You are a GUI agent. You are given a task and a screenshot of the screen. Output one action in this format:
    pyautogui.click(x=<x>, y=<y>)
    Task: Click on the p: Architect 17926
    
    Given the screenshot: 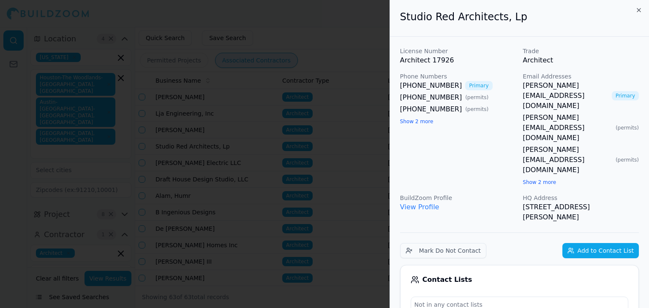 What is the action you would take?
    pyautogui.click(x=458, y=60)
    